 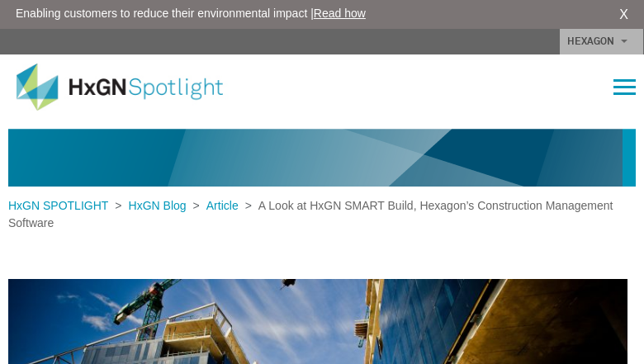 I want to click on a: HEXAGON, so click(x=602, y=41).